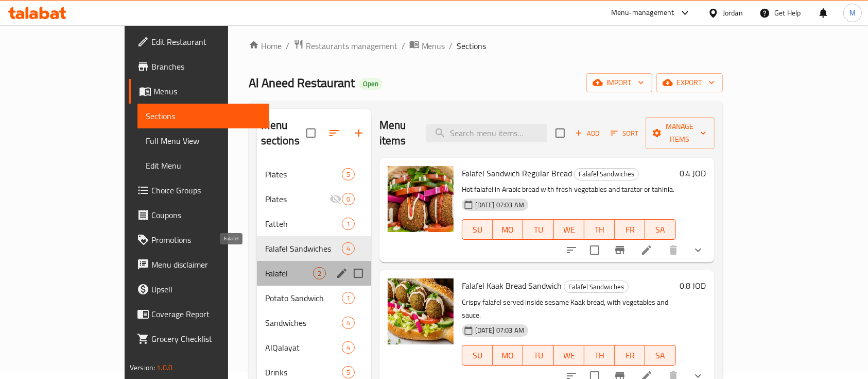 This screenshot has width=868, height=379. Describe the element at coordinates (571, 250) in the screenshot. I see `button: sort-choices` at that location.